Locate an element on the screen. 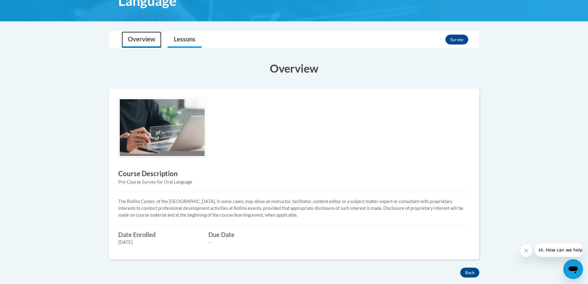 The image size is (588, 284). img: Course logo image is located at coordinates (162, 127).